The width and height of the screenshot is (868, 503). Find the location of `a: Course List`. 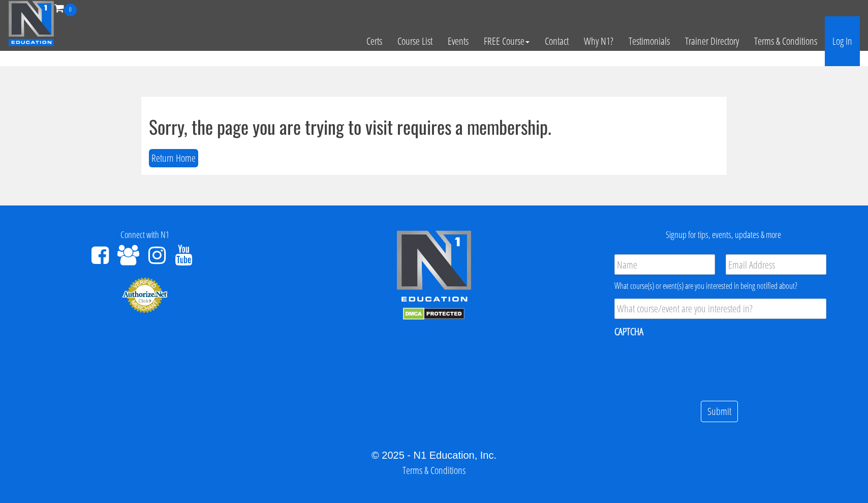

a: Course List is located at coordinates (415, 41).